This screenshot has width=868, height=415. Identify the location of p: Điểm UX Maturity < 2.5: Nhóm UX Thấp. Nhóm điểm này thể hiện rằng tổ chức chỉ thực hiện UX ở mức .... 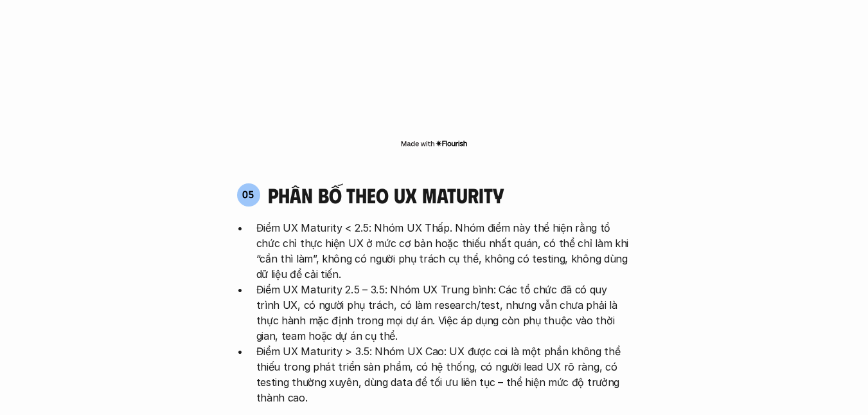
(444, 251).